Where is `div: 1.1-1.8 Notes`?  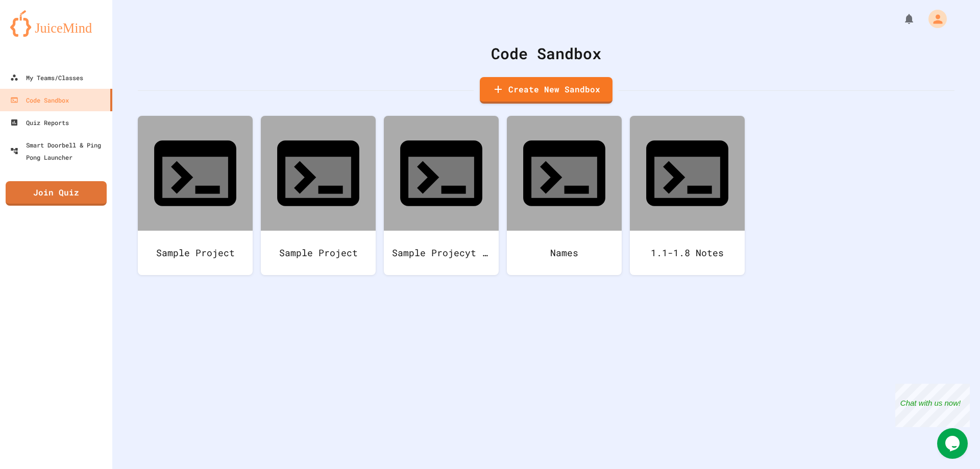 div: 1.1-1.8 Notes is located at coordinates (687, 253).